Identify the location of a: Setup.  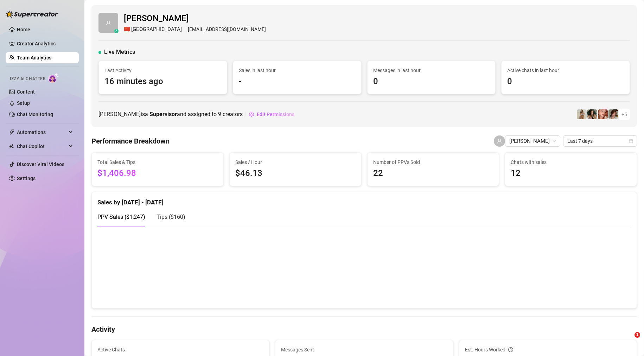
(23, 103).